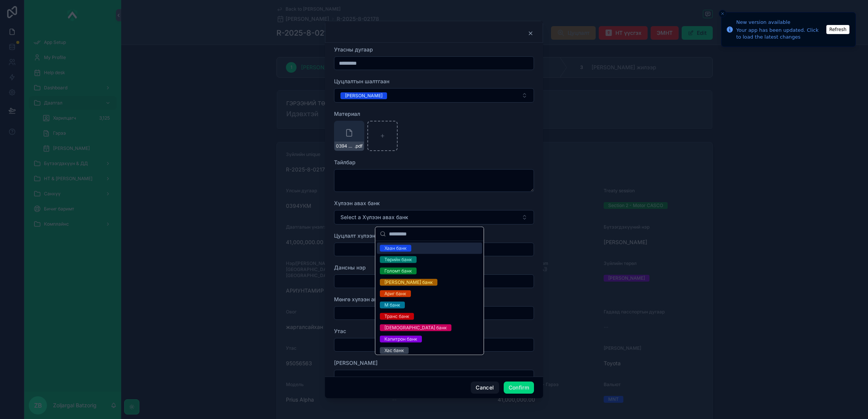 This screenshot has height=419, width=868. Describe the element at coordinates (837, 29) in the screenshot. I see `button: Refresh` at that location.